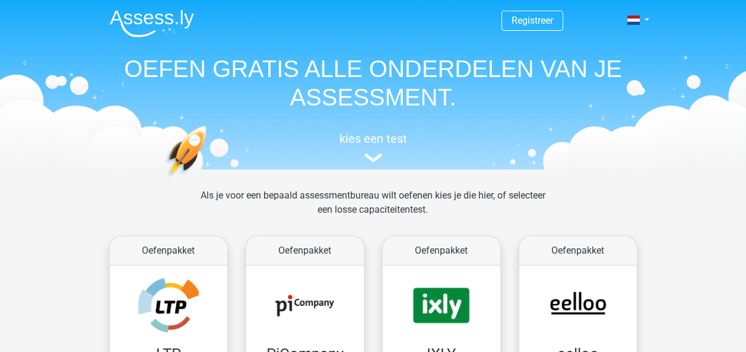 The image size is (746, 352). I want to click on h1: OEFEN GRATIS ALLE ONDERDELEN VAN JE ASSESSMENT., so click(373, 83).